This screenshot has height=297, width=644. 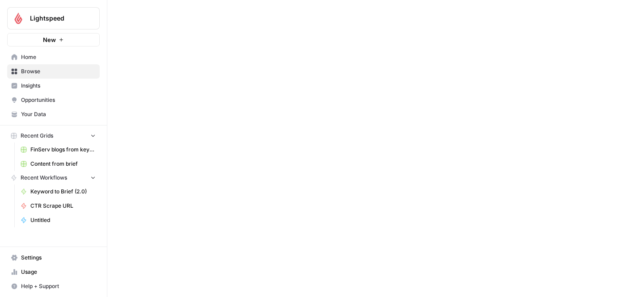 What do you see at coordinates (63, 164) in the screenshot?
I see `span: Content from brief` at bounding box center [63, 164].